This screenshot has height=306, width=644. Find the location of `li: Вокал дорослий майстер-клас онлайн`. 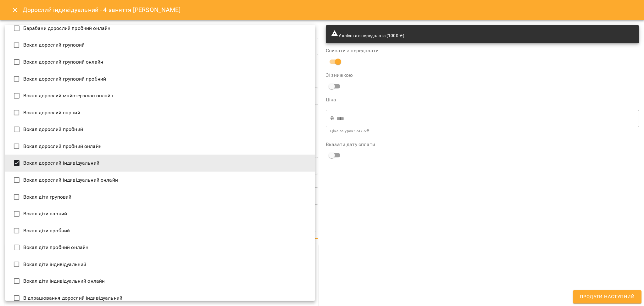

li: Вокал дорослий майстер-клас онлайн is located at coordinates (160, 96).